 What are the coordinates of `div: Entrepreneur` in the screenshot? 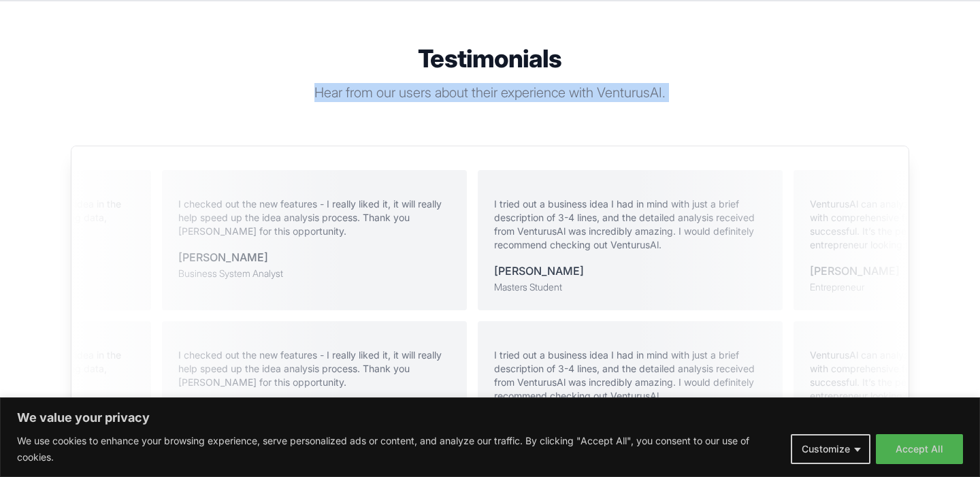 It's located at (854, 287).